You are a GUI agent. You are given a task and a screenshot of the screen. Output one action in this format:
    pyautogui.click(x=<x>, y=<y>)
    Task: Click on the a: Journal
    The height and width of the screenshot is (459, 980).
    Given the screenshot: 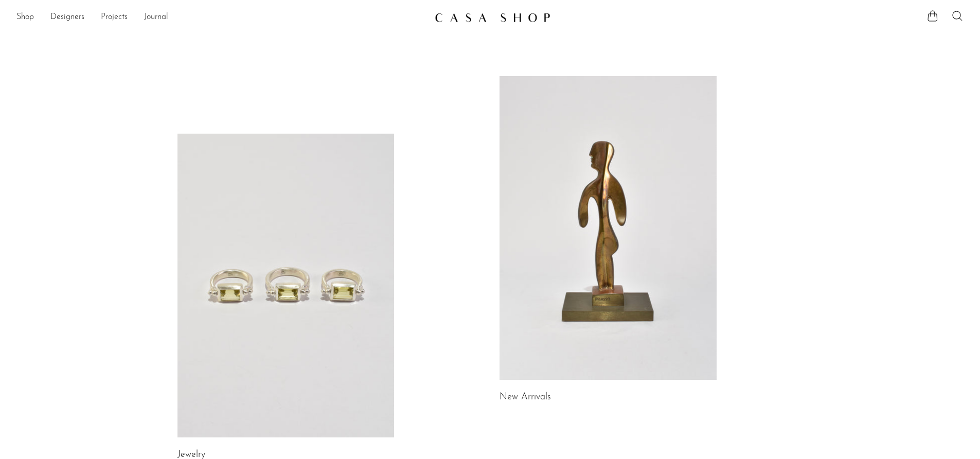 What is the action you would take?
    pyautogui.click(x=156, y=17)
    